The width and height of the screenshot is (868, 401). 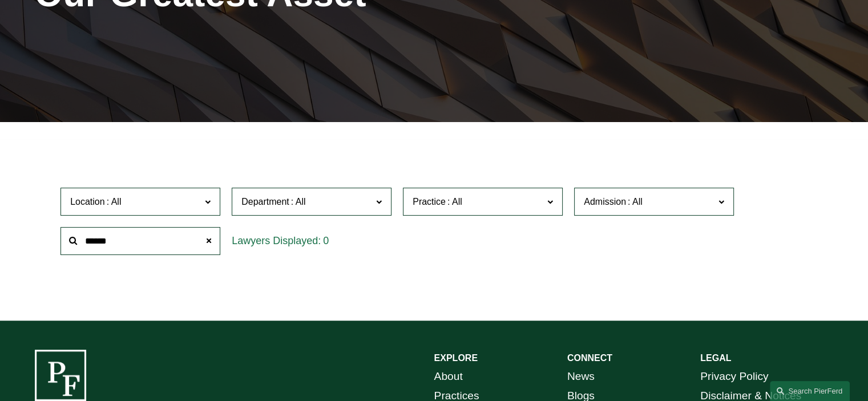 What do you see at coordinates (581, 377) in the screenshot?
I see `a: News` at bounding box center [581, 377].